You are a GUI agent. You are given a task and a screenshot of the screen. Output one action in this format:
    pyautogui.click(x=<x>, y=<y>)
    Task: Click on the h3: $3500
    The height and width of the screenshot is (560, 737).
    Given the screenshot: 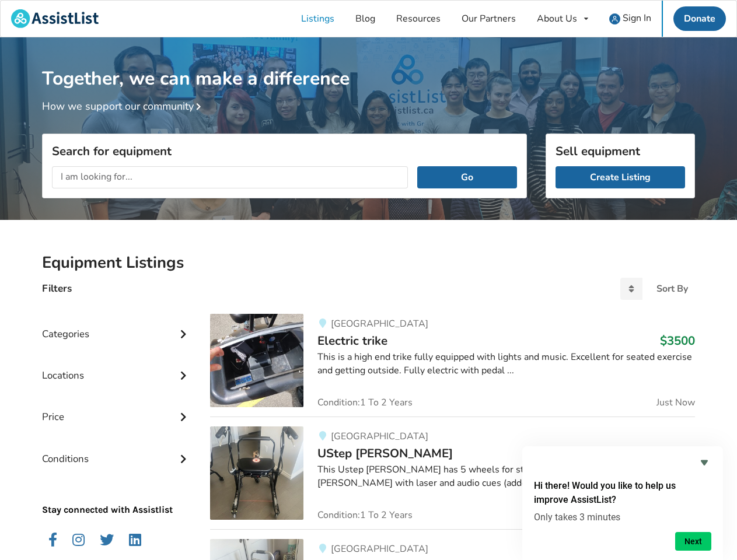 What is the action you would take?
    pyautogui.click(x=677, y=341)
    